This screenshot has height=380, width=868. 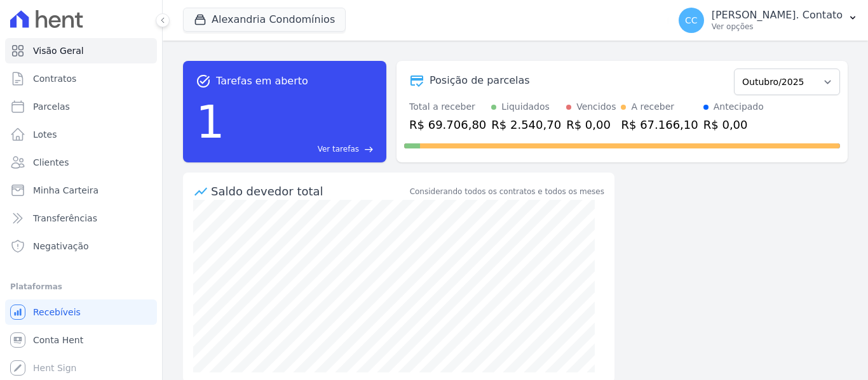 What do you see at coordinates (58, 340) in the screenshot?
I see `span: Conta Hent` at bounding box center [58, 340].